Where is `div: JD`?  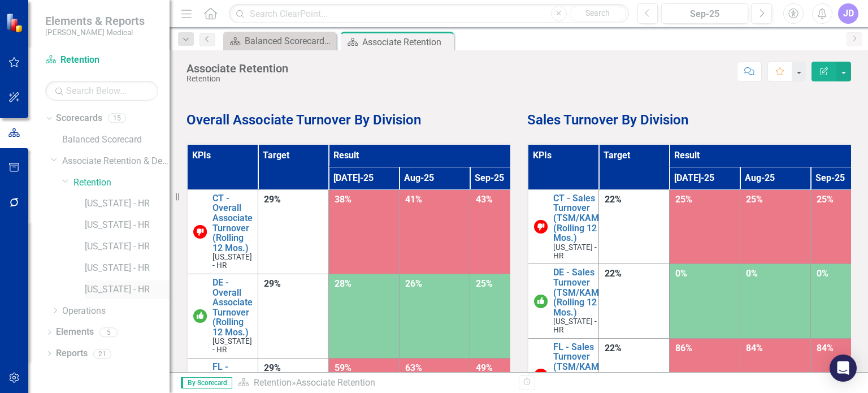
div: JD is located at coordinates (848, 13).